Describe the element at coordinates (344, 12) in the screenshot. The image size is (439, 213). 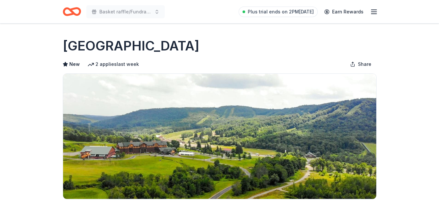
I see `a: Earn Rewards` at that location.